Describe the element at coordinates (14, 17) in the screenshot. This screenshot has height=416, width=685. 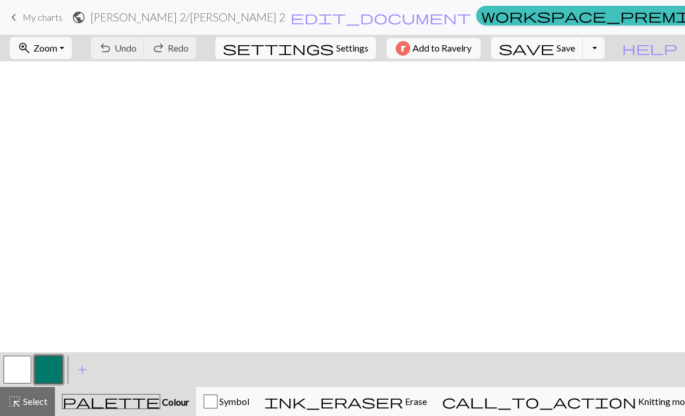
I see `span: keyboard_arrow_left` at that location.